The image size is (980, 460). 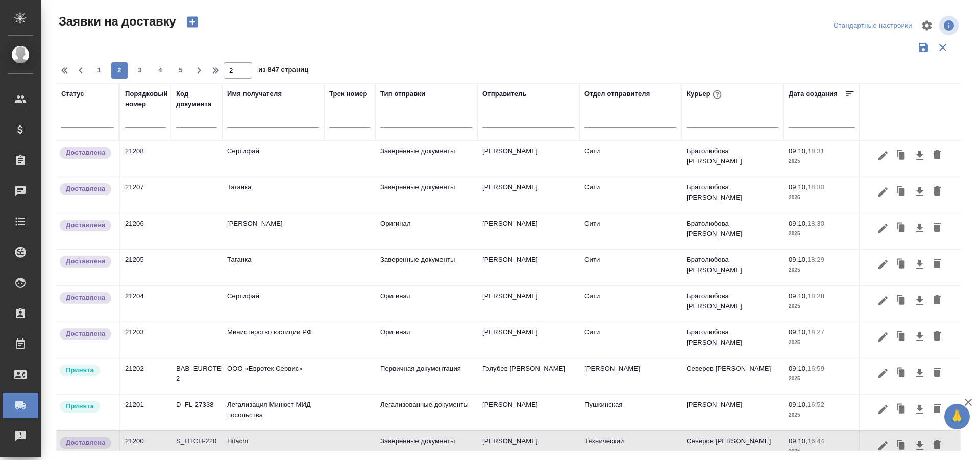 I want to click on td: Сертифай, so click(x=273, y=304).